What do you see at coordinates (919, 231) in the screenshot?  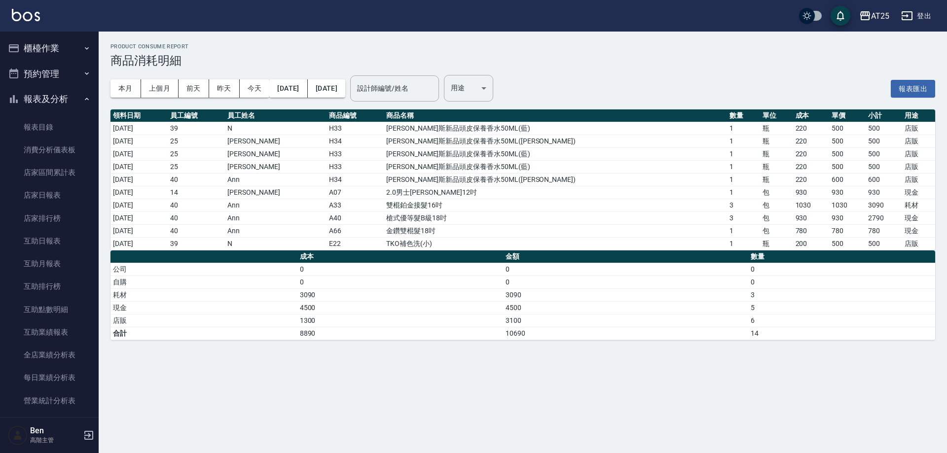 I see `td: 現金` at bounding box center [919, 231].